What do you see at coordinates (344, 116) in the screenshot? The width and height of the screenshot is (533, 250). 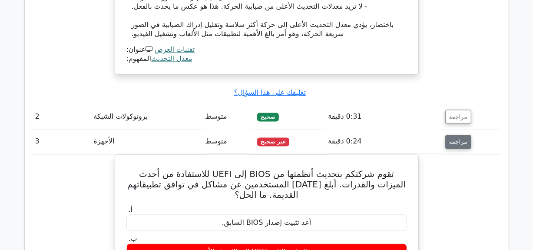 I see `font: 0:31 دقيقة` at bounding box center [344, 116].